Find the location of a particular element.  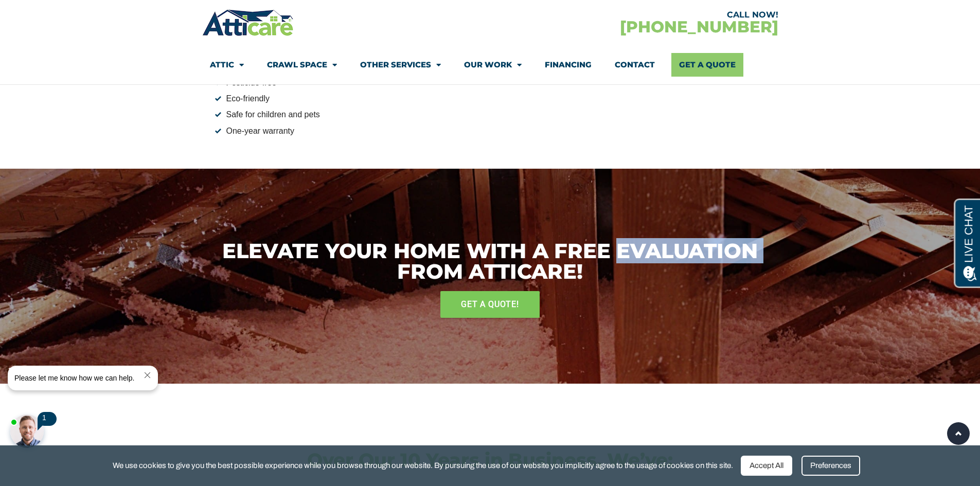

span: We use cookies to give you the best possible experience while you browse through our website. By ... is located at coordinates (423, 466).